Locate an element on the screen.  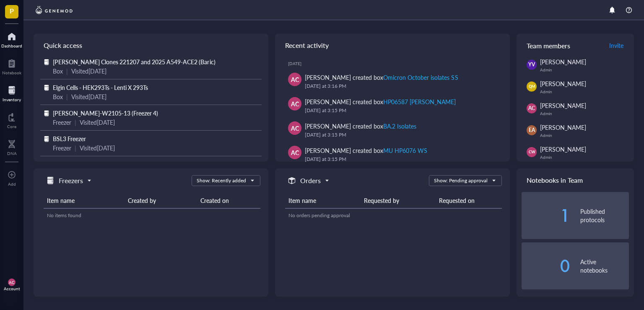
a: Notebook is located at coordinates (12, 66).